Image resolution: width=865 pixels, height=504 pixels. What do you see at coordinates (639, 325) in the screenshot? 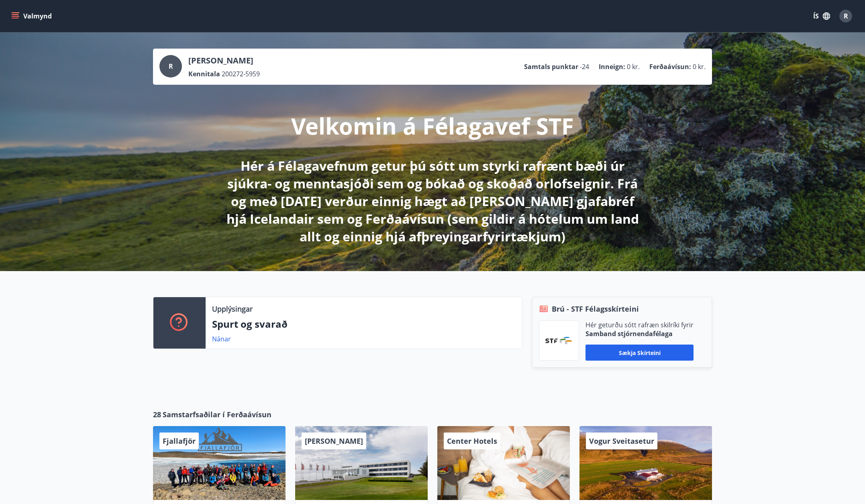
I see `p: Hér geturðu sótt rafræn skilríki fyrir` at bounding box center [639, 325].